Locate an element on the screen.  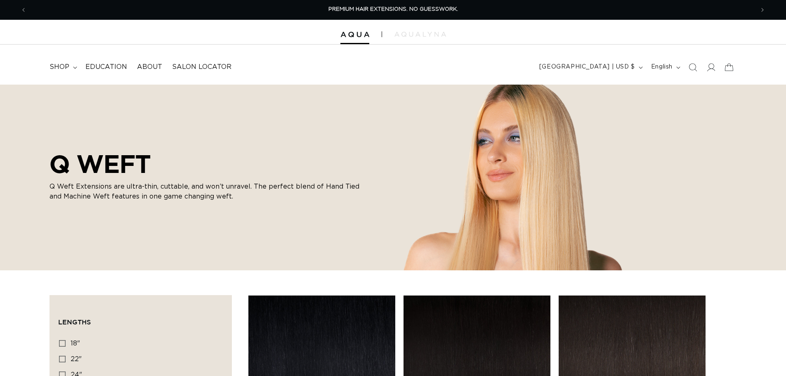
span: About is located at coordinates (149, 67).